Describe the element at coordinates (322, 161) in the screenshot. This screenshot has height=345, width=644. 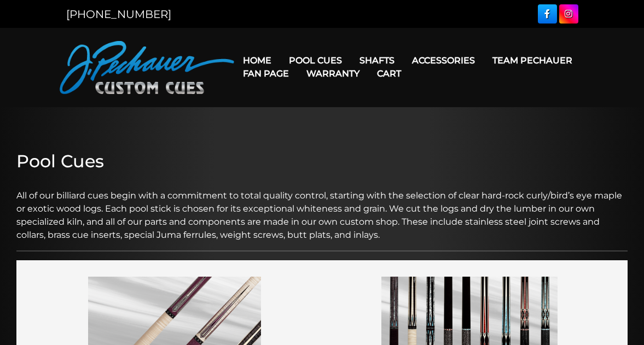
I see `h2: Pool Cues` at that location.